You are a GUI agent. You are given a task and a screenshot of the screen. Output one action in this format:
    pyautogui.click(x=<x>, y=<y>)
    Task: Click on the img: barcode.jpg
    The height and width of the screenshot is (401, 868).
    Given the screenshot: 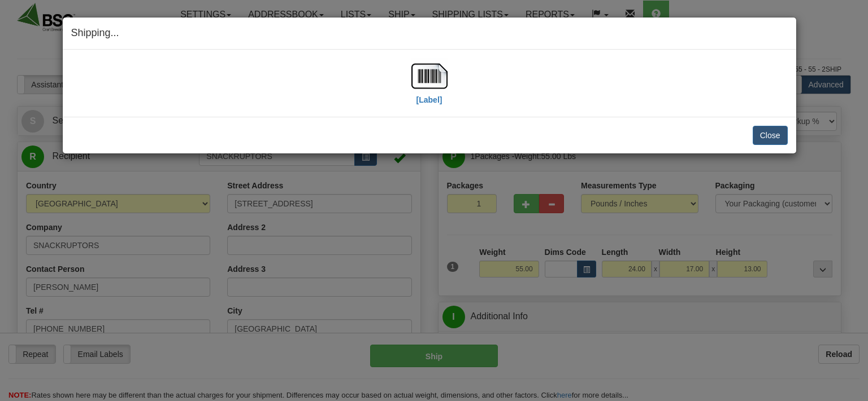 What is the action you would take?
    pyautogui.click(x=429, y=77)
    